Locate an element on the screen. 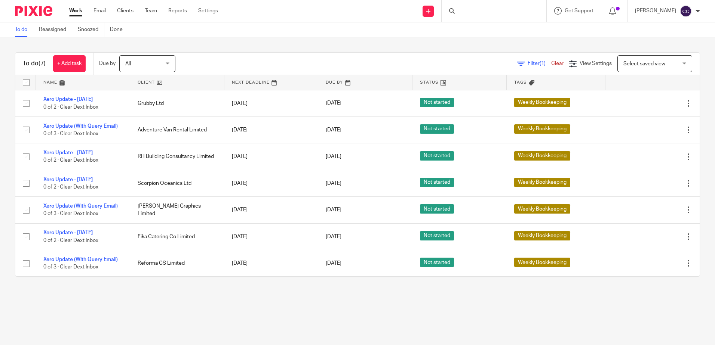 The width and height of the screenshot is (715, 345). a: Clients is located at coordinates (125, 11).